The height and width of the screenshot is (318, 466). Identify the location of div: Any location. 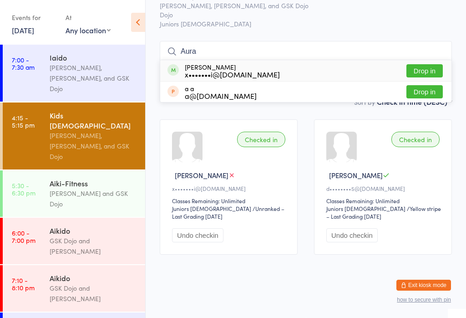
(88, 30).